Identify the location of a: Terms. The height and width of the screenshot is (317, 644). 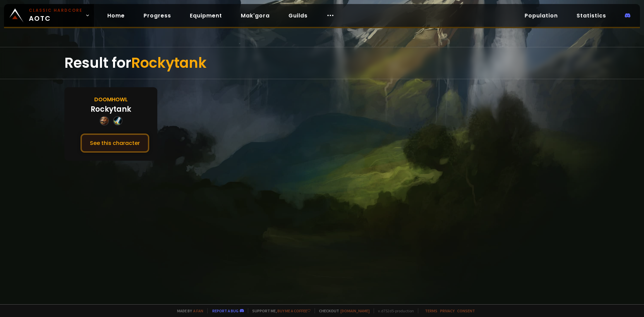
(431, 311).